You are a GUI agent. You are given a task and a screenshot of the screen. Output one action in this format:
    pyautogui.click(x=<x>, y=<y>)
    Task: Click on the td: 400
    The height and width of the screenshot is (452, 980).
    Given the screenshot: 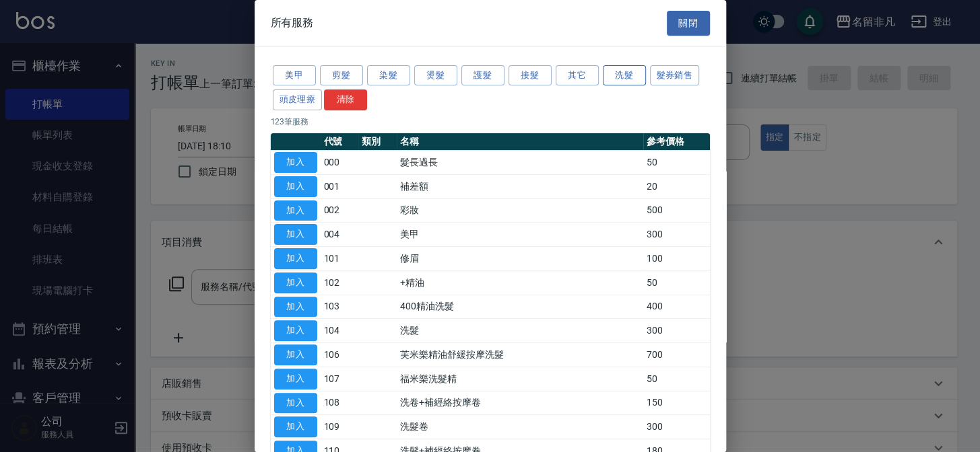 What is the action you would take?
    pyautogui.click(x=676, y=306)
    